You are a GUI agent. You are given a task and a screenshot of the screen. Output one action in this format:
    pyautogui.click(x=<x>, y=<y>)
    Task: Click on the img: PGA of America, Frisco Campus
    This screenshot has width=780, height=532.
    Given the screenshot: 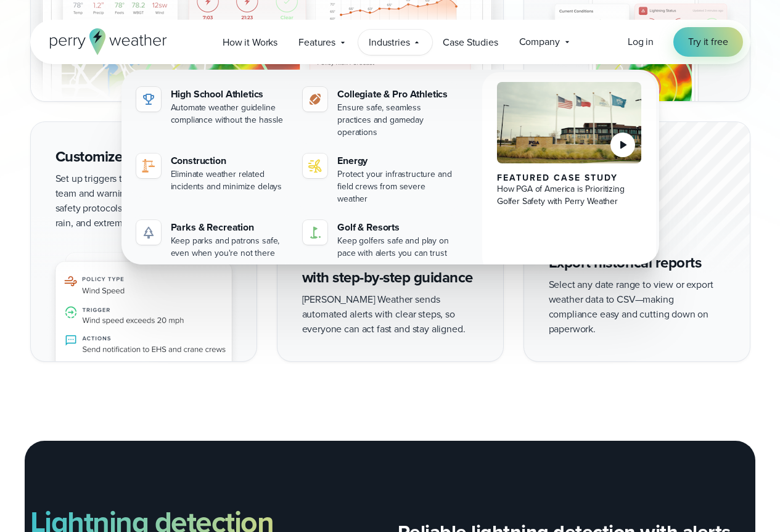 What is the action you would take?
    pyautogui.click(x=569, y=123)
    